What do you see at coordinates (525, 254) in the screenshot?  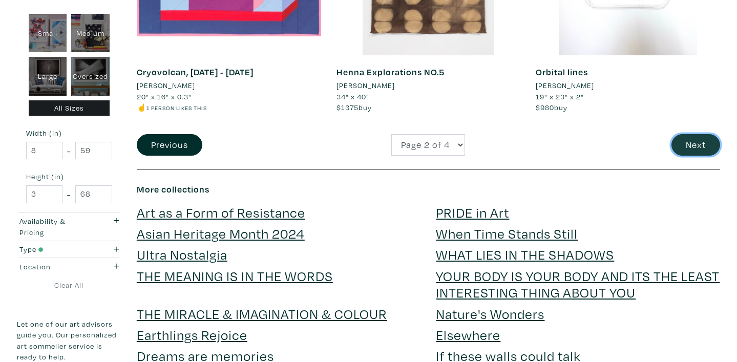 I see `a: WHAT LIES IN THE SHADOWS` at bounding box center [525, 254].